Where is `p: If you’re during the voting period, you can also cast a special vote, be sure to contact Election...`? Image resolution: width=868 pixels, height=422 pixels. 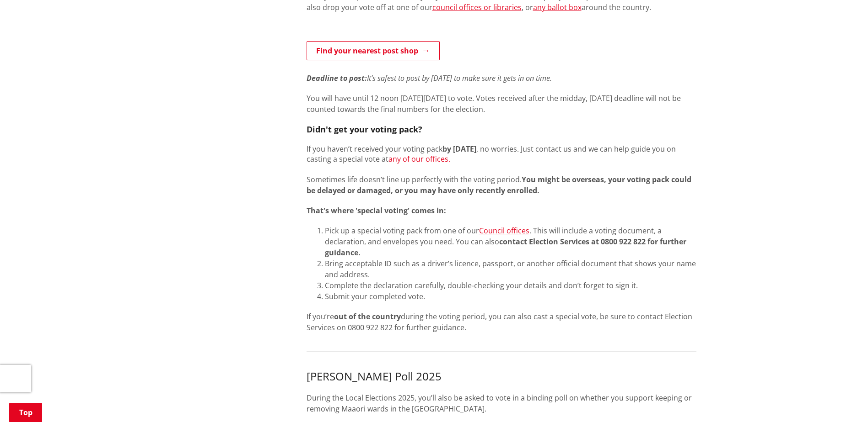
p: If you’re during the voting period, you can also cast a special vote, be sure to contact Election... is located at coordinates (501, 322).